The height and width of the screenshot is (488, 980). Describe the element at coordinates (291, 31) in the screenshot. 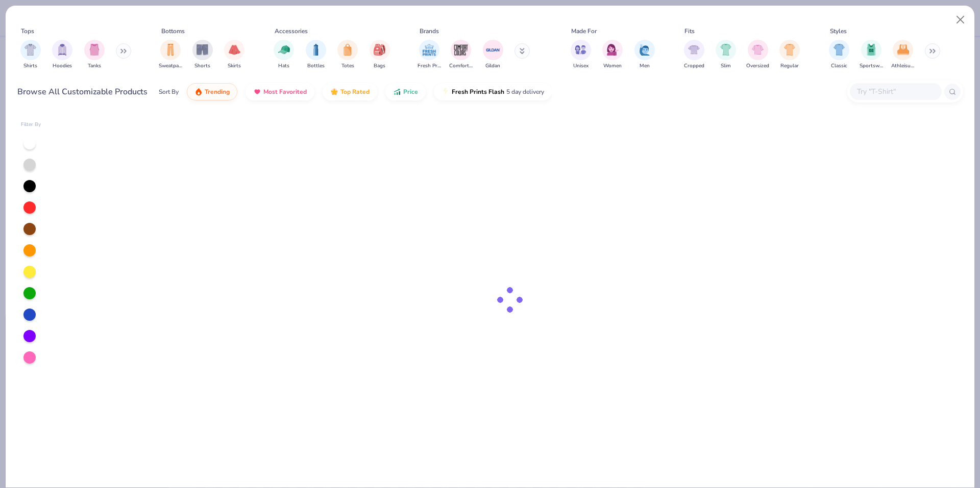

I see `div: Accessories` at that location.